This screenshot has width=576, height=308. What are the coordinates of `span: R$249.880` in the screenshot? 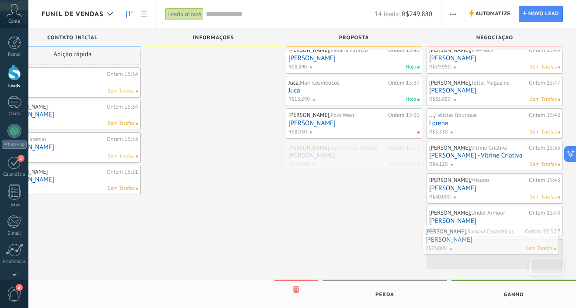 It's located at (417, 14).